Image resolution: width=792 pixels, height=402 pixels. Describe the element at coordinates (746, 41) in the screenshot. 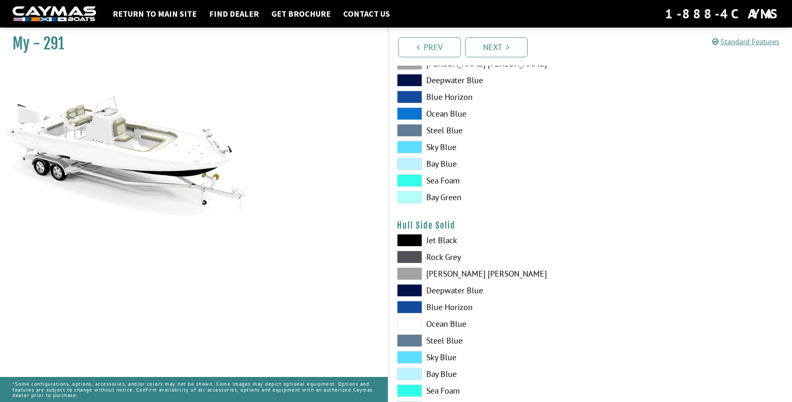

I see `a: Standard Features` at that location.